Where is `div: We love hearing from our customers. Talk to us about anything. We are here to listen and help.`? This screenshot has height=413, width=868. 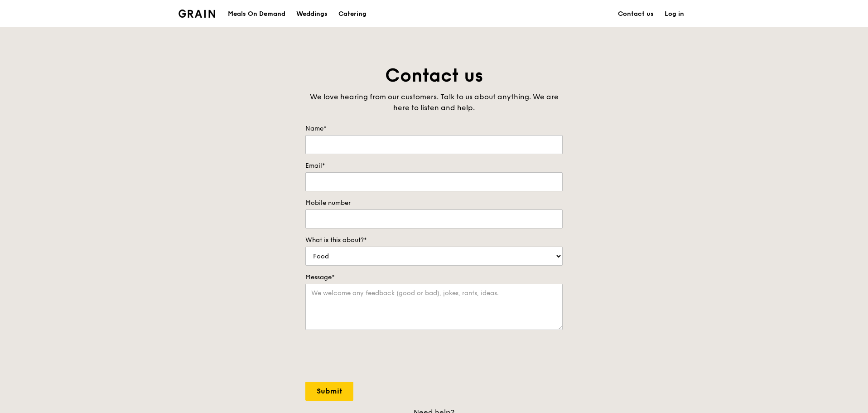 div: We love hearing from our customers. Talk to us about anything. We are here to listen and help. is located at coordinates (434, 103).